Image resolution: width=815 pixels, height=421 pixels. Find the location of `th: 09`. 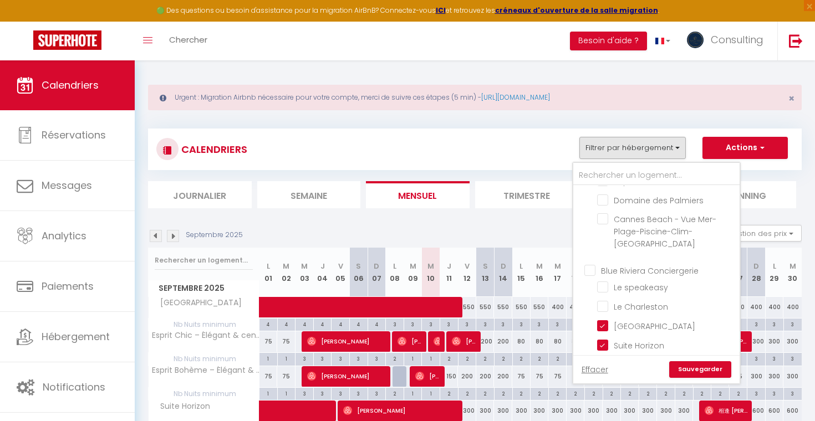

th: 09 is located at coordinates (412, 272).